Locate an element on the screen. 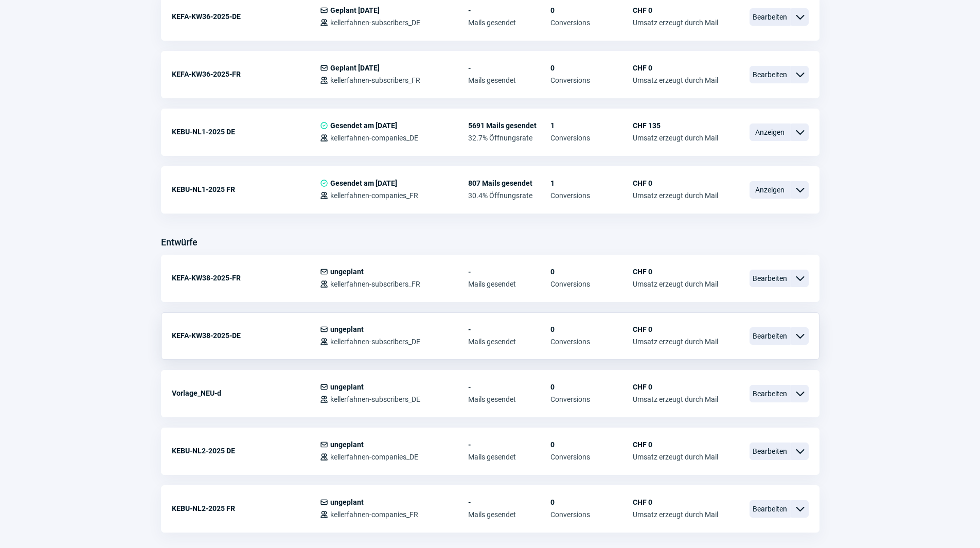 Image resolution: width=980 pixels, height=548 pixels. span: CHF 135 is located at coordinates (675, 126).